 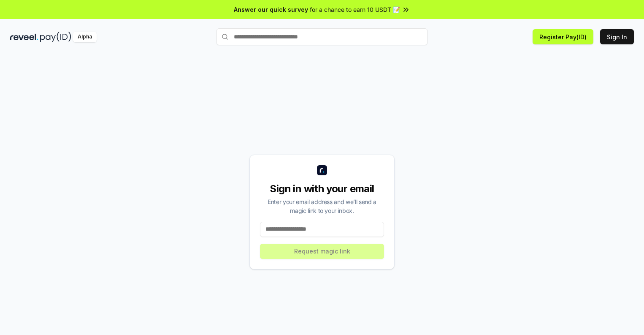 I want to click on div: Enter your email address and we’ll send a magic link to your inbox., so click(x=322, y=206).